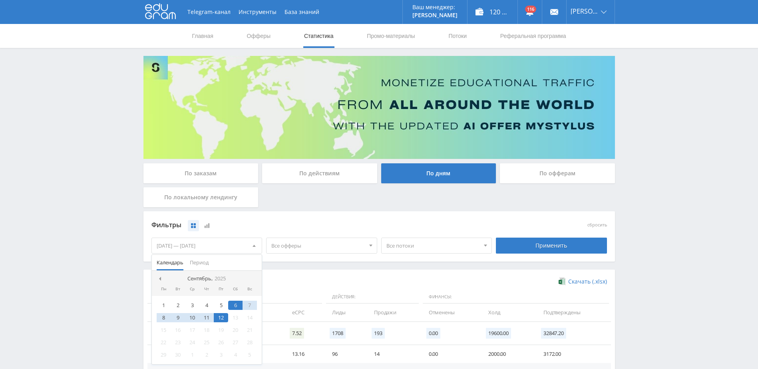 The height and width of the screenshot is (369, 758). I want to click on div: 19, so click(221, 330).